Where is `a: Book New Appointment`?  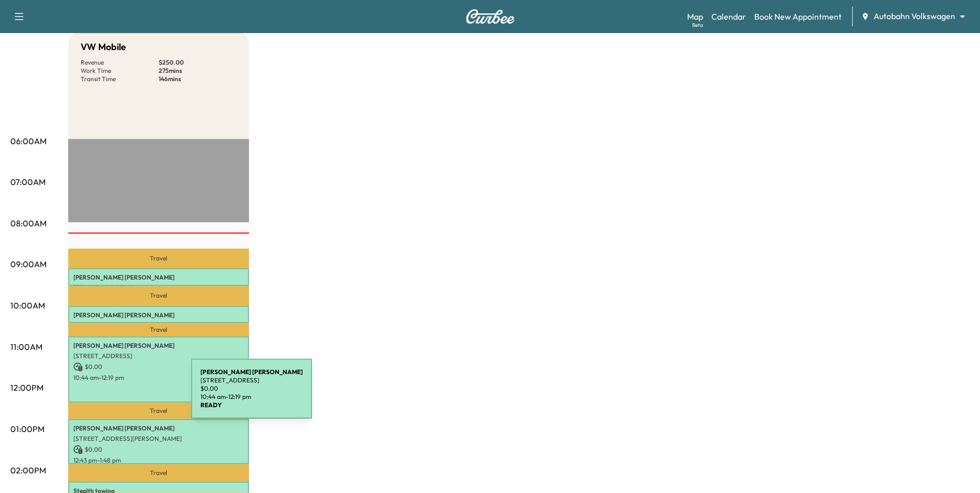
a: Book New Appointment is located at coordinates (798, 16).